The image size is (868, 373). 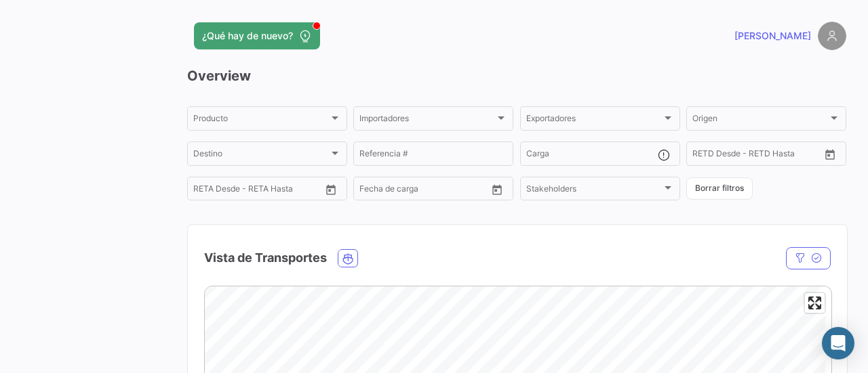 What do you see at coordinates (517, 76) in the screenshot?
I see `h3: Overview` at bounding box center [517, 76].